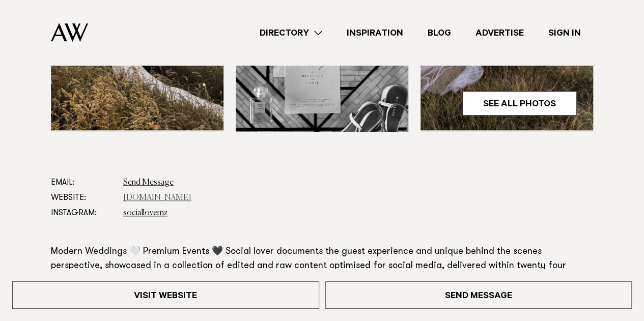 Image resolution: width=644 pixels, height=321 pixels. I want to click on a: Sign In, so click(565, 33).